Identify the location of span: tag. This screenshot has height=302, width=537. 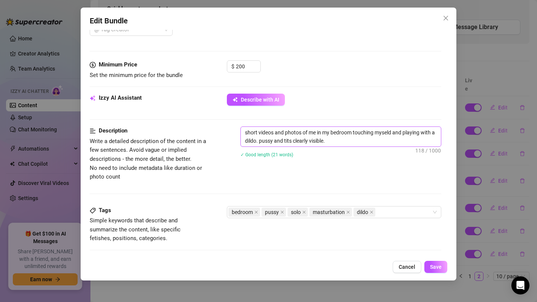
(93, 210).